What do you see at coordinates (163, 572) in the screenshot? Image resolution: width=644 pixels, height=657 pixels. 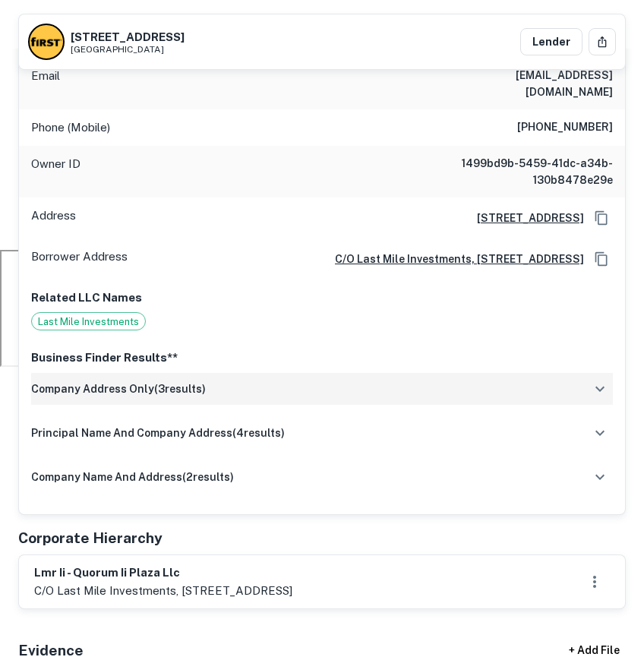 I see `h6: lmr ii - quorum ii plaza llc` at bounding box center [163, 572].